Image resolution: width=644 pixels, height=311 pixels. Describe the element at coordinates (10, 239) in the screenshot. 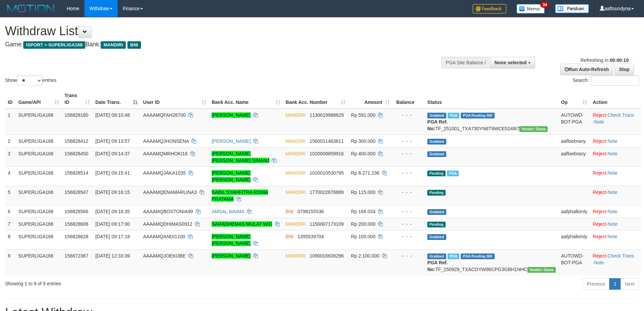

I see `td: 8` at that location.